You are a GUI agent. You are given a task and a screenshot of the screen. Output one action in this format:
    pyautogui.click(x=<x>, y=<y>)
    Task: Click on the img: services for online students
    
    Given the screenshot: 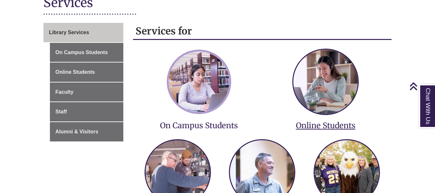 What is the action you would take?
    pyautogui.click(x=325, y=82)
    